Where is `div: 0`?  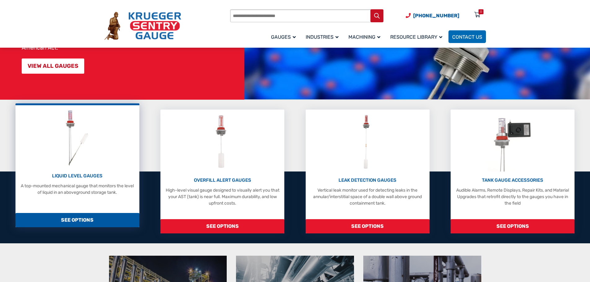 div: 0 is located at coordinates (481, 12).